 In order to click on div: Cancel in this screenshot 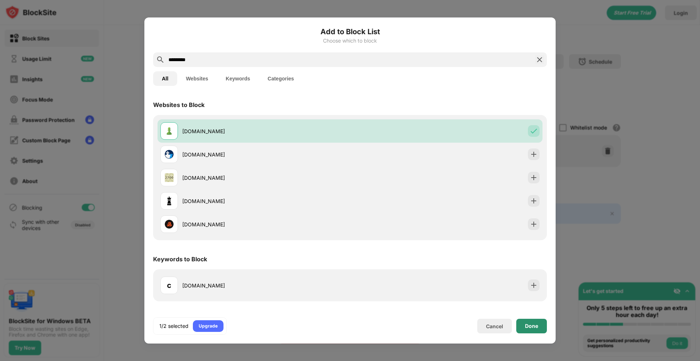, I will do `click(494, 327)`.